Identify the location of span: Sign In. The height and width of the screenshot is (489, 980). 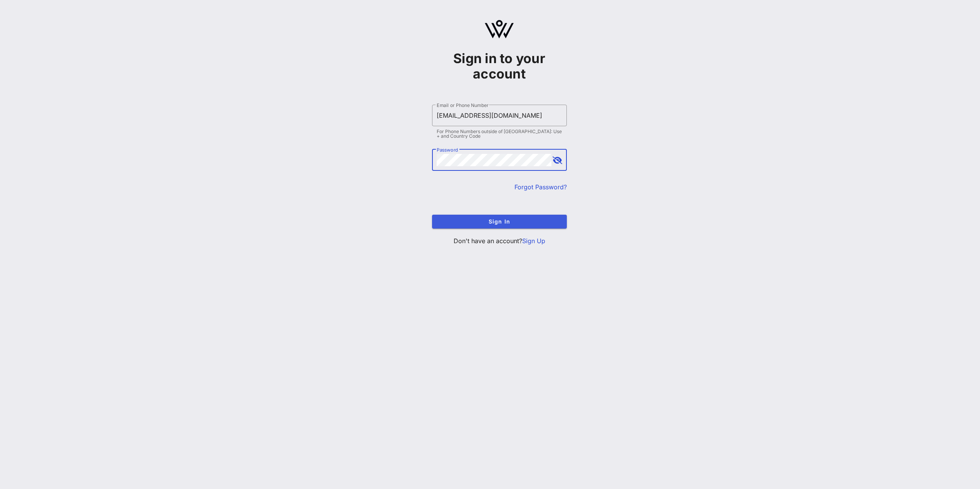
(499, 221).